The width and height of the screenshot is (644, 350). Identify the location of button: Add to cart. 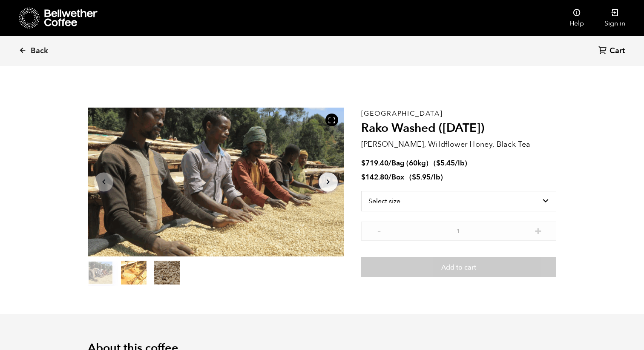
(459, 267).